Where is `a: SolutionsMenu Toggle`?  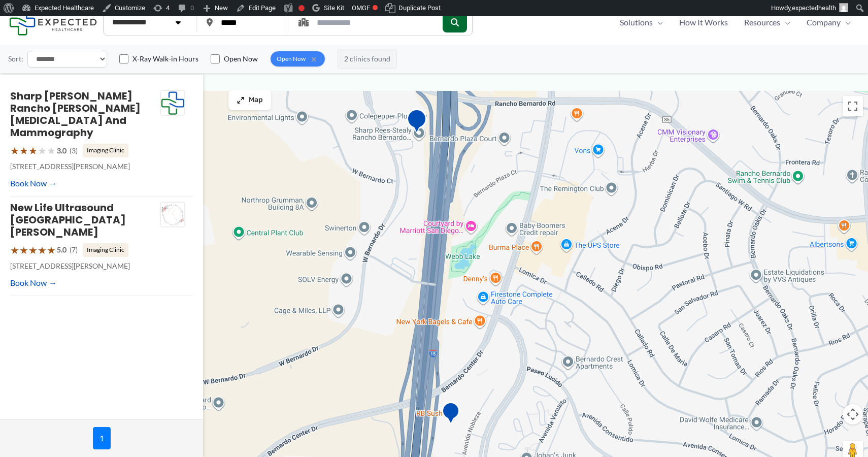
a: SolutionsMenu Toggle is located at coordinates (641, 22).